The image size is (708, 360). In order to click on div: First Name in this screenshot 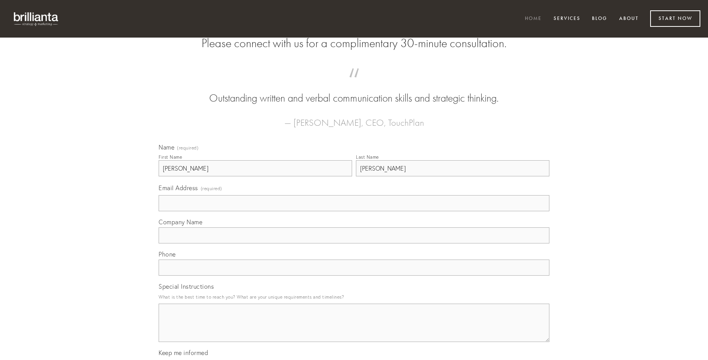, I will do `click(170, 157)`.